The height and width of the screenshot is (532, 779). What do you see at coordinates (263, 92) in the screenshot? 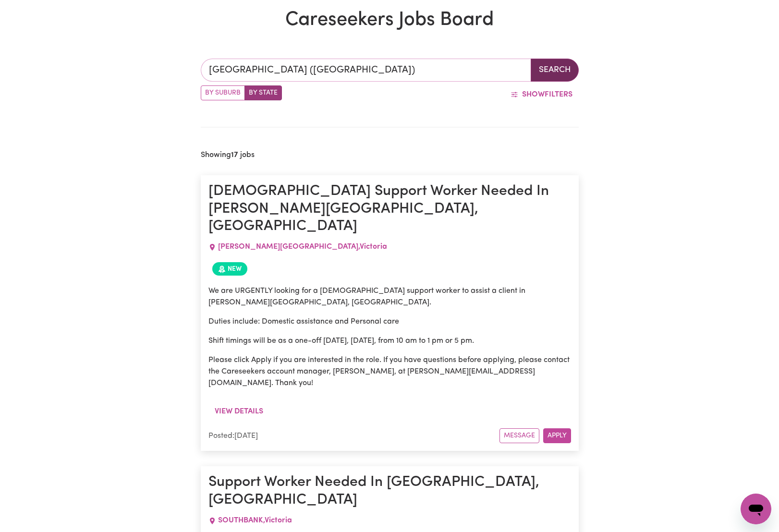
I see `label: Search by state` at bounding box center [263, 92].